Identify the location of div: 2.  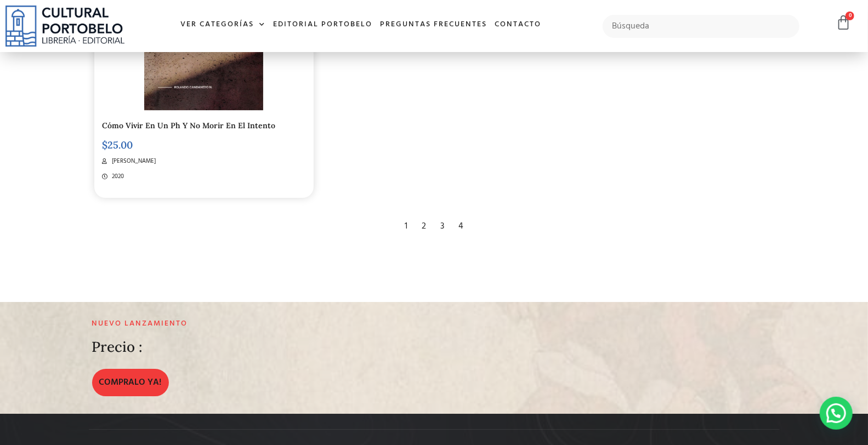
(424, 226).